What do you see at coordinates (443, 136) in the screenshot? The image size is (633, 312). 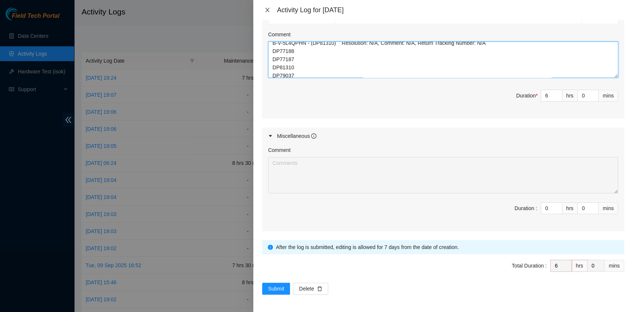 I see `div: Miscellaneous info-circle` at bounding box center [443, 136].